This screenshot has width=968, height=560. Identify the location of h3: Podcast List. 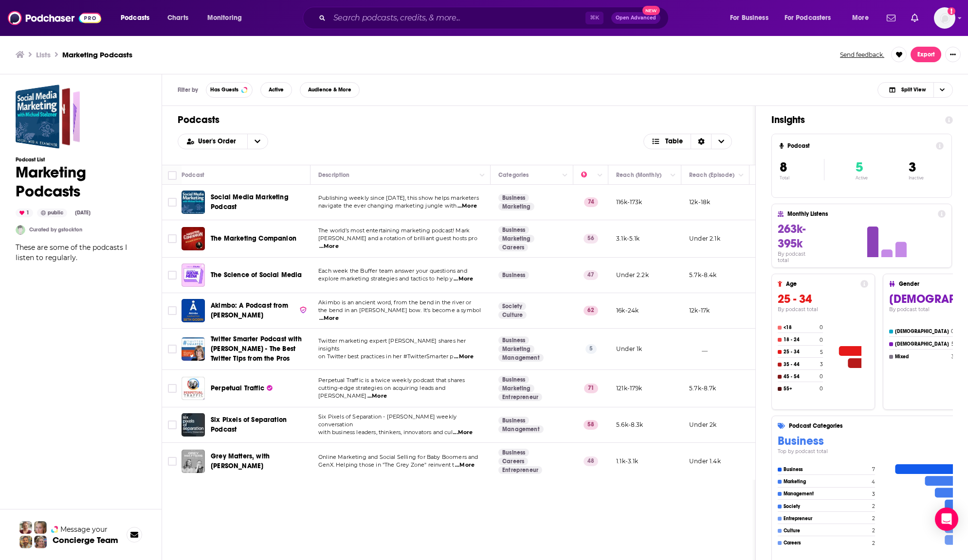
(81, 160).